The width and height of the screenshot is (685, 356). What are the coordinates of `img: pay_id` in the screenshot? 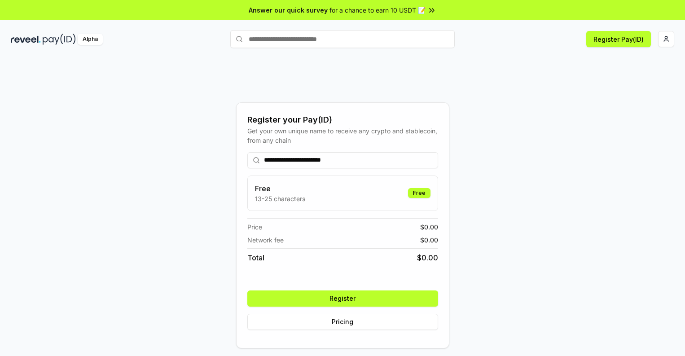 It's located at (59, 39).